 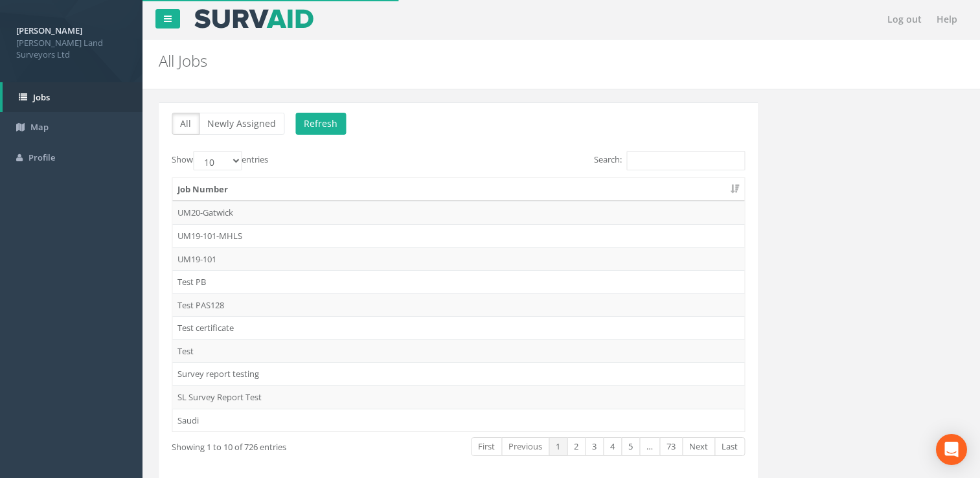 I want to click on a: 73, so click(x=671, y=446).